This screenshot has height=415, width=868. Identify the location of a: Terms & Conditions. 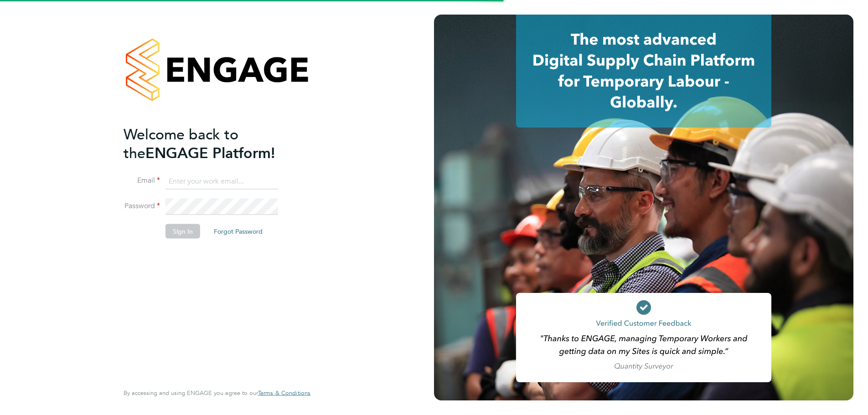
(284, 394).